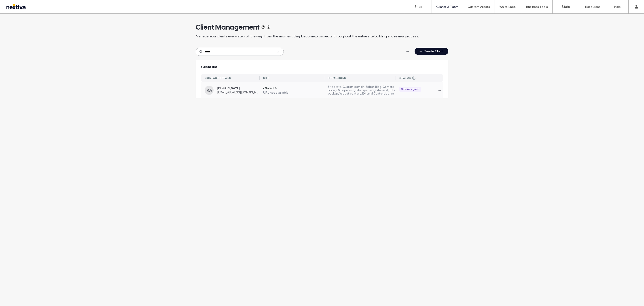  I want to click on label: Clients & Team, so click(447, 7).